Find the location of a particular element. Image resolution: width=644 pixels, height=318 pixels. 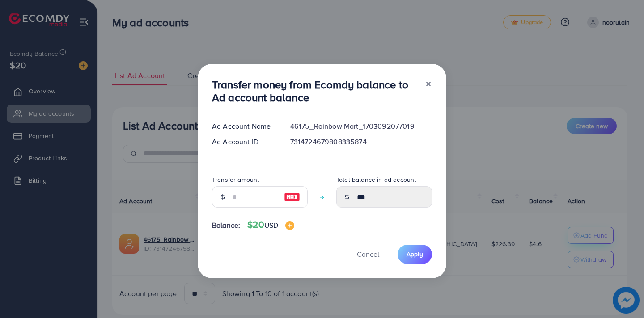

div: 7314724679808335874 is located at coordinates (361, 142).